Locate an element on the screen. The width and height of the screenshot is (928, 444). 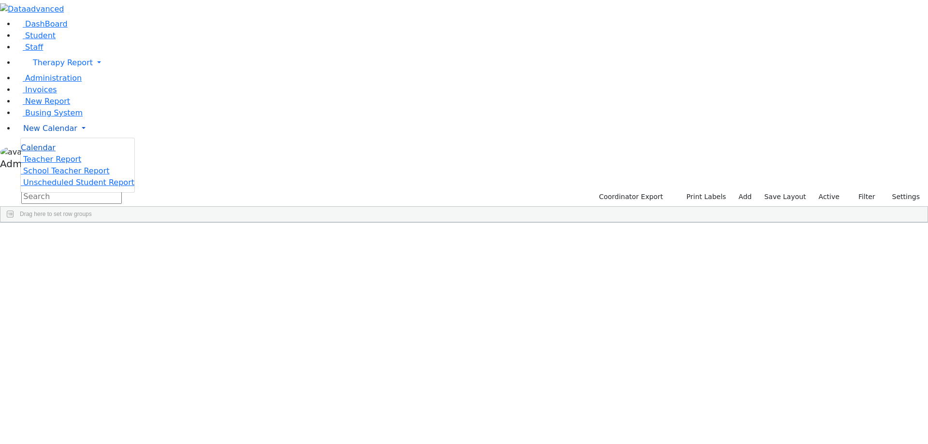
a: Therapy Report is located at coordinates (472, 63).